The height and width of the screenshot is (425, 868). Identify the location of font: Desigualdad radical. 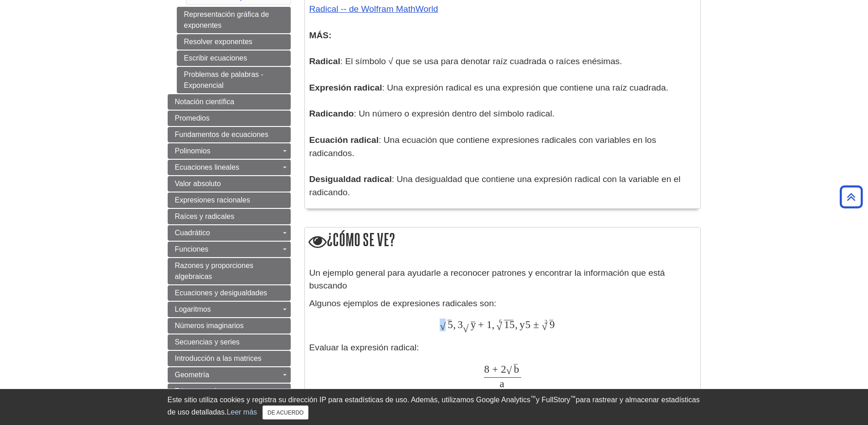
(350, 179).